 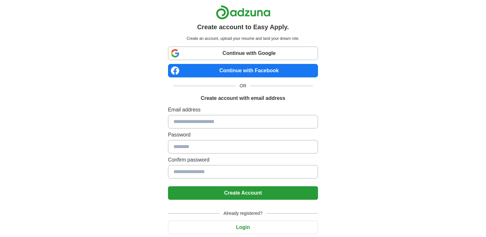 What do you see at coordinates (243, 39) in the screenshot?
I see `p: Create an account, upload your resume and land your dream role.` at bounding box center [243, 39].